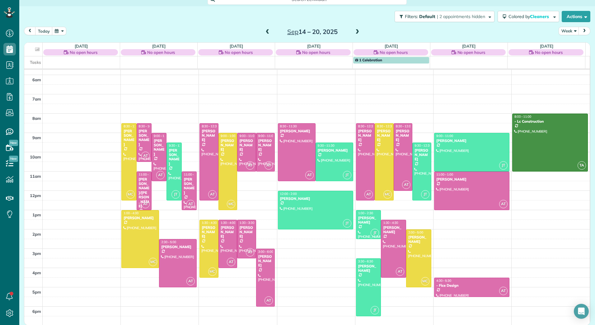  I want to click on span: 9:30 - 11:30, so click(326, 145).